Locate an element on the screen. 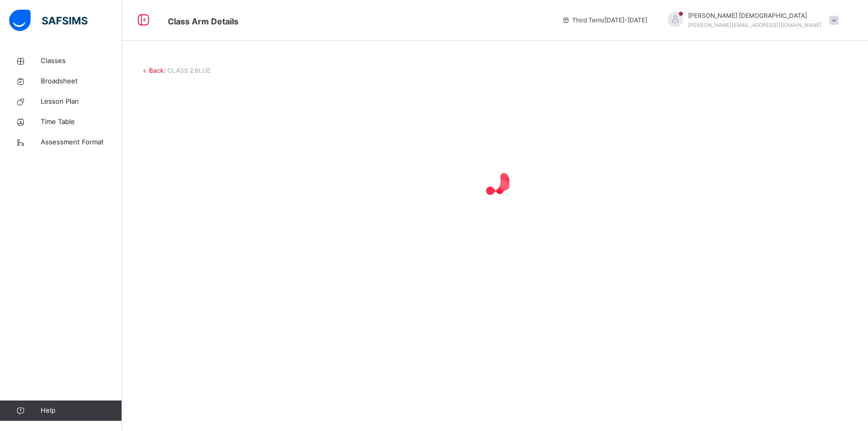 The image size is (868, 431). span: Classes is located at coordinates (81, 61).